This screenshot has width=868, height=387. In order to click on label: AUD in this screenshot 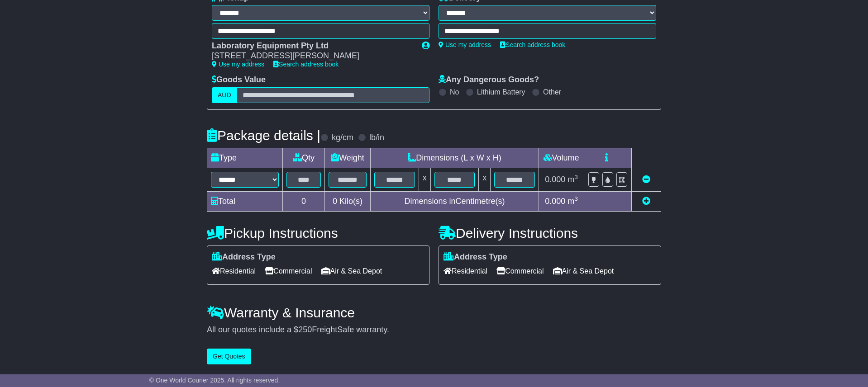, I will do `click(224, 95)`.